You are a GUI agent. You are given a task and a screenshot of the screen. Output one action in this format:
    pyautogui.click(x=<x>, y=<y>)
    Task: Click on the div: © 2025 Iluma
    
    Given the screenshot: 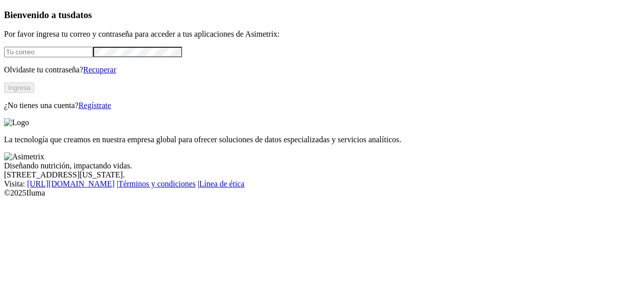 What is the action you would take?
    pyautogui.click(x=322, y=193)
    